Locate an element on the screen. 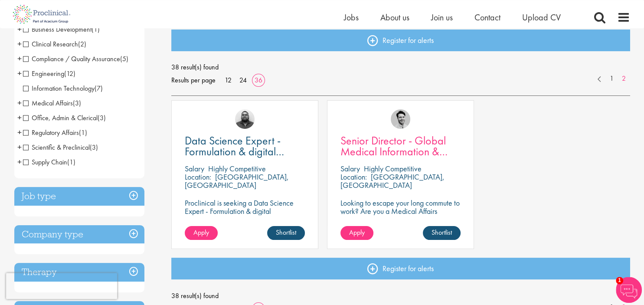  img: Thomas Pinnock is located at coordinates (400, 119).